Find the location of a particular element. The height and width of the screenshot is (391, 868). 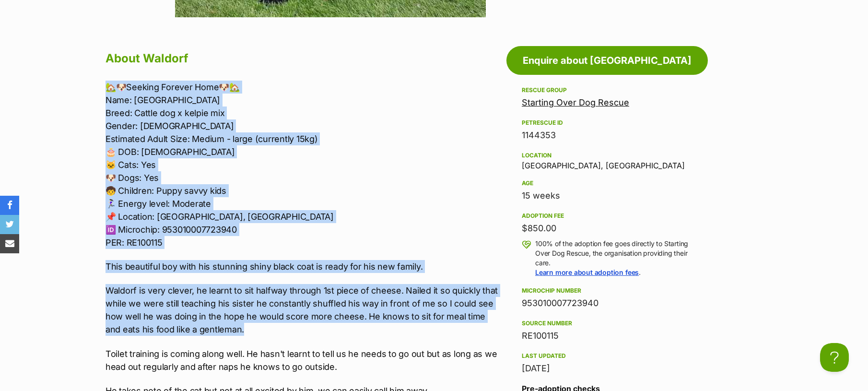

p: 100% of the adoption fee goes directly to Starting Over Dog Rescue, the organisation providing th... is located at coordinates (613, 258).